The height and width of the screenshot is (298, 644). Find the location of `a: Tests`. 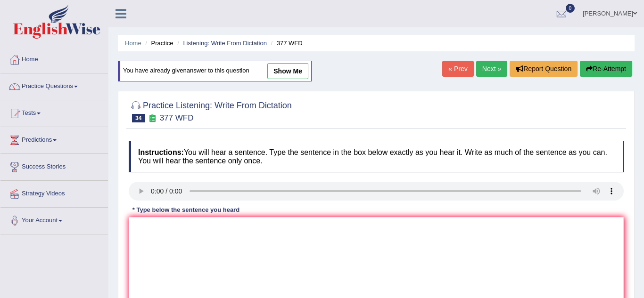

a: Tests is located at coordinates (54, 112).